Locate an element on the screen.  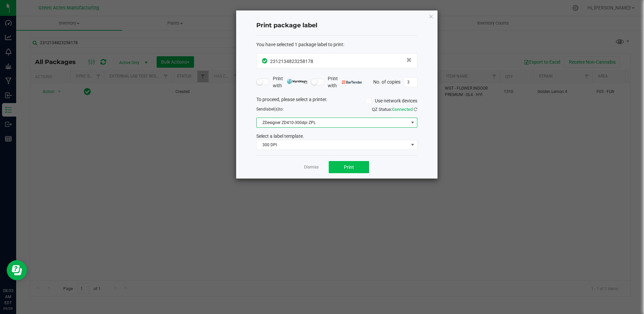
span: Print is located at coordinates (349, 167).